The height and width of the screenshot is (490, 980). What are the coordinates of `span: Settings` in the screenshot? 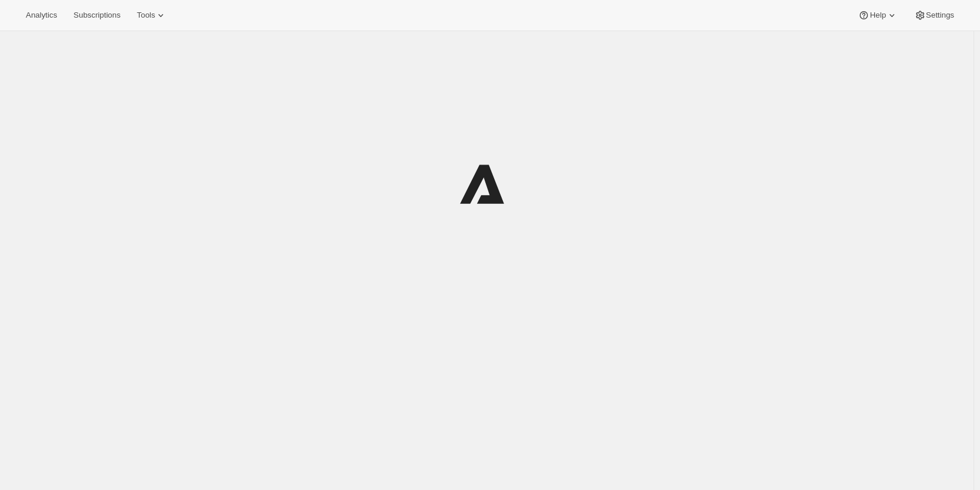 It's located at (940, 15).